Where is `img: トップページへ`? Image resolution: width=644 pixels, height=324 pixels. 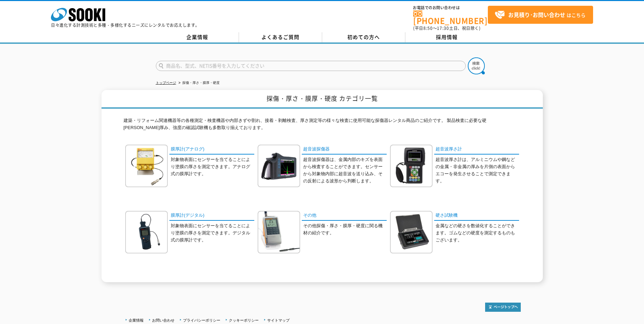 img: トップページへ is located at coordinates (503, 307).